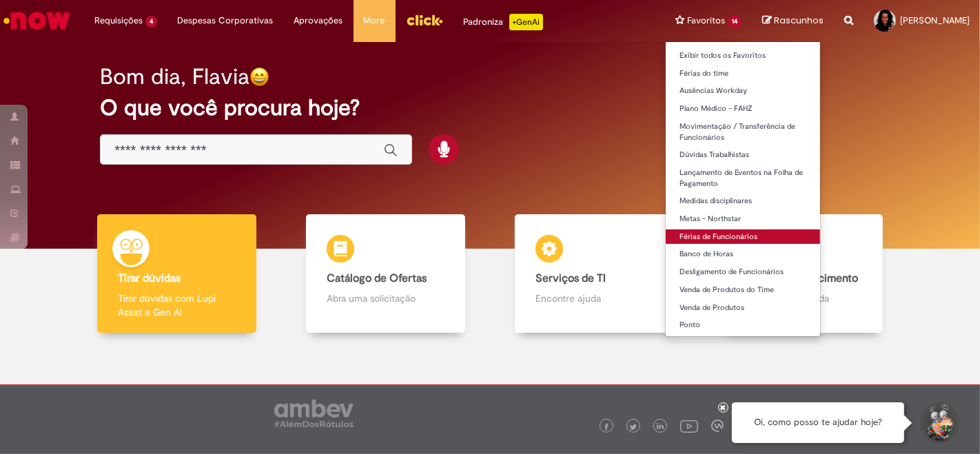 Image resolution: width=980 pixels, height=454 pixels. Describe the element at coordinates (594, 274) in the screenshot. I see `a: Serviços de TI Encontre ajuda` at that location.